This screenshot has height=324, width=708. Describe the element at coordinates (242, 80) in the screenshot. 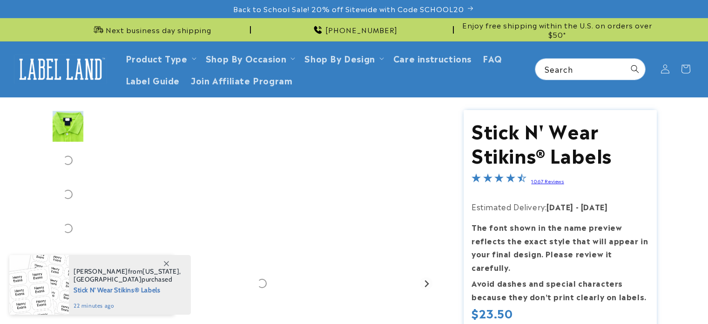

I see `a: Join Affiliate Program` at that location.